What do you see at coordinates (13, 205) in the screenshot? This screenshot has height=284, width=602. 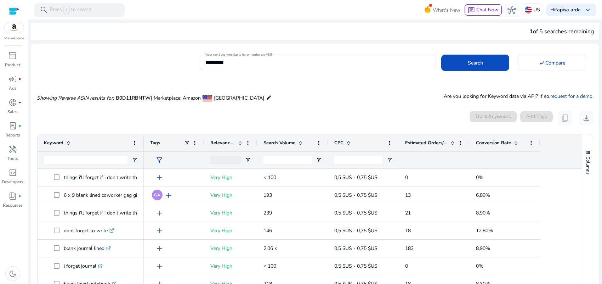 I see `p: Resources` at bounding box center [13, 205].